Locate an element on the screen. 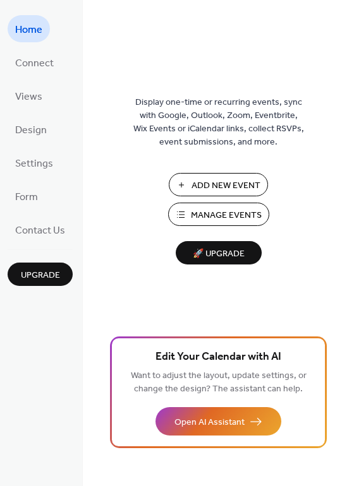 This screenshot has width=354, height=486. span: Contact Us is located at coordinates (40, 231).